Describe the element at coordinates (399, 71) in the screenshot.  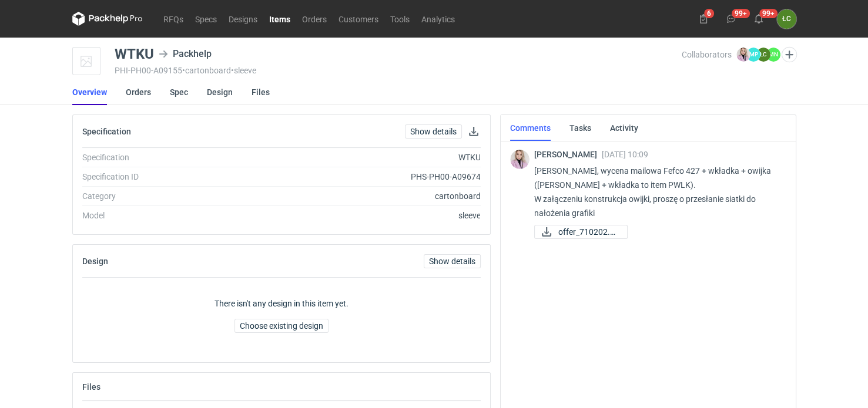
I see `div: PHI-PH00-A09155` at that location.